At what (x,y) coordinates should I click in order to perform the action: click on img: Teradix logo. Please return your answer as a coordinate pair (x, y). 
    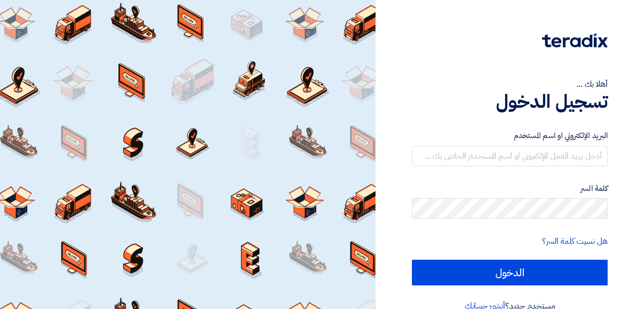
    Looking at the image, I should click on (575, 41).